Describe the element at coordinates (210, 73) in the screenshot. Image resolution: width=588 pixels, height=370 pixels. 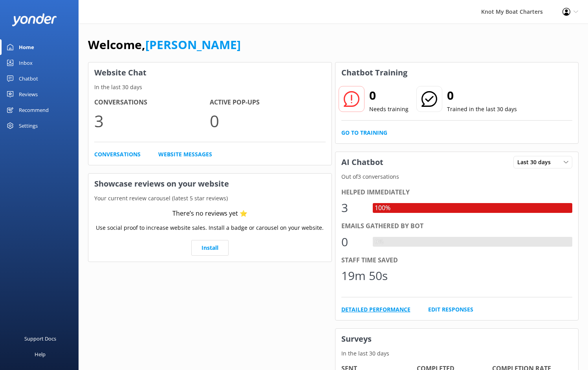
I see `h3: Website Chat` at that location.